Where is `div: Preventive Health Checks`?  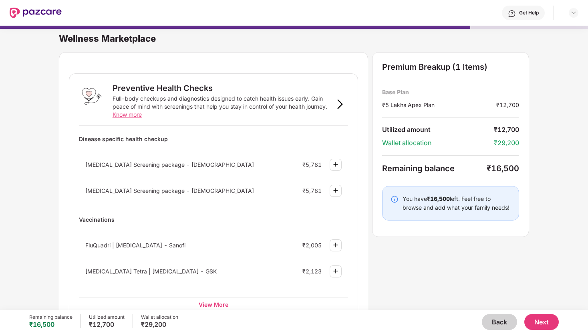 div: Preventive Health Checks is located at coordinates (163, 88).